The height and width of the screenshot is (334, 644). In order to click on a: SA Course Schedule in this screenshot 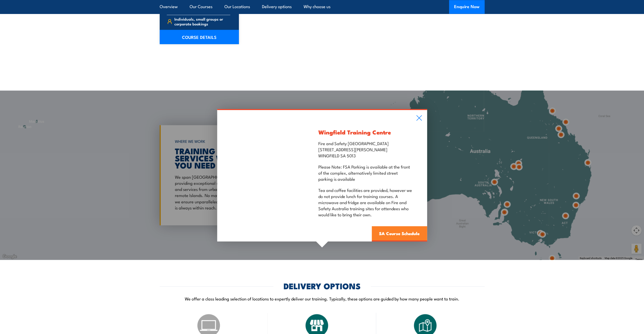, I will do `click(399, 234)`.